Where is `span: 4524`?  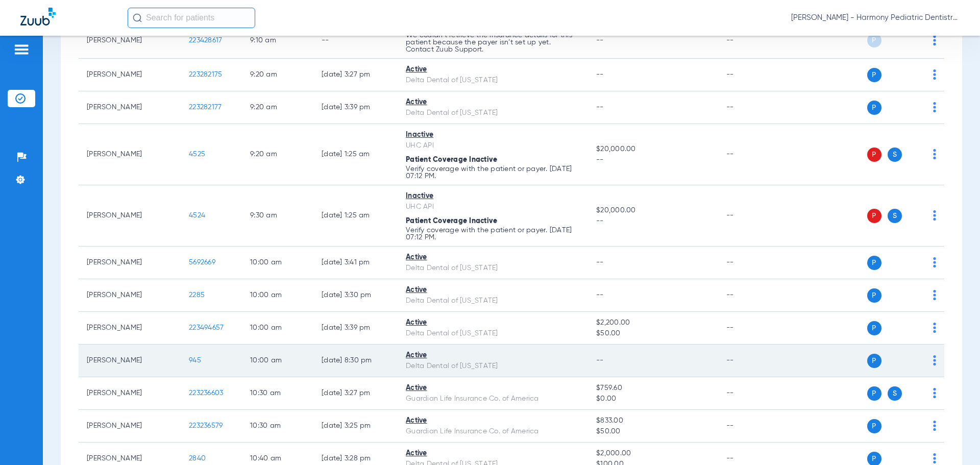 span: 4524 is located at coordinates (197, 215).